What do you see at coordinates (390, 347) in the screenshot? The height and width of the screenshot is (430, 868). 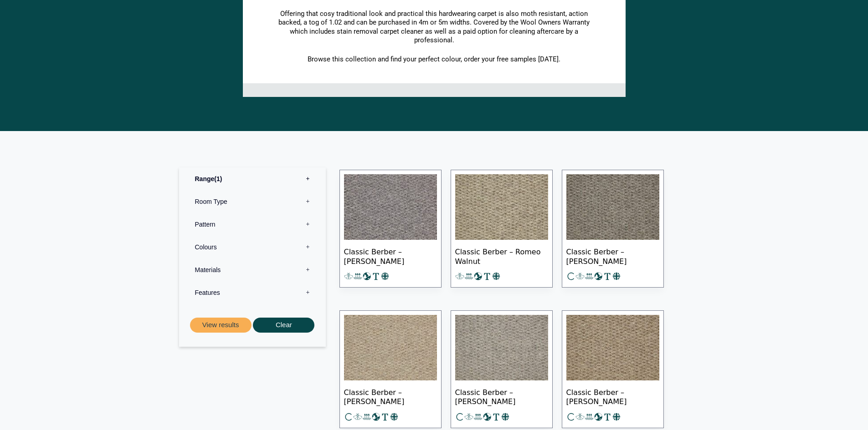 I see `img: Classic Berber Romeo Pistachio` at bounding box center [390, 347].